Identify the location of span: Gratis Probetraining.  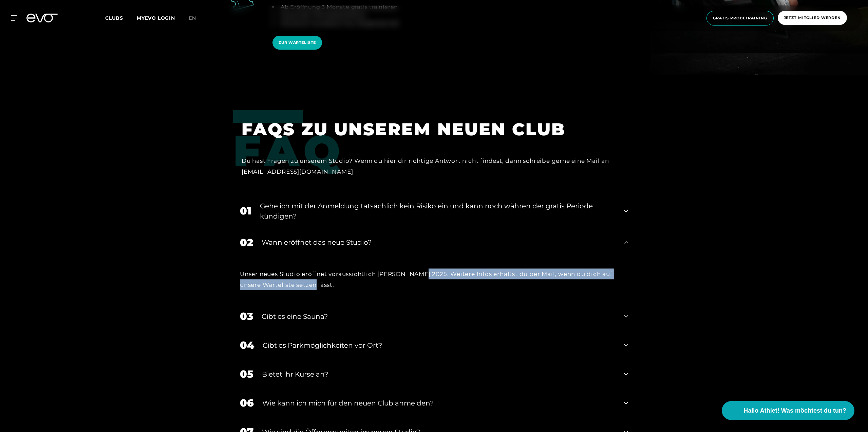
(740, 18).